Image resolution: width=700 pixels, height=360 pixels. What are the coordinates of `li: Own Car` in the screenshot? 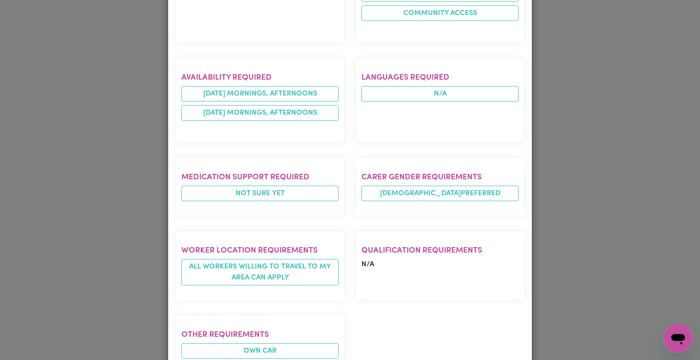 It's located at (260, 351).